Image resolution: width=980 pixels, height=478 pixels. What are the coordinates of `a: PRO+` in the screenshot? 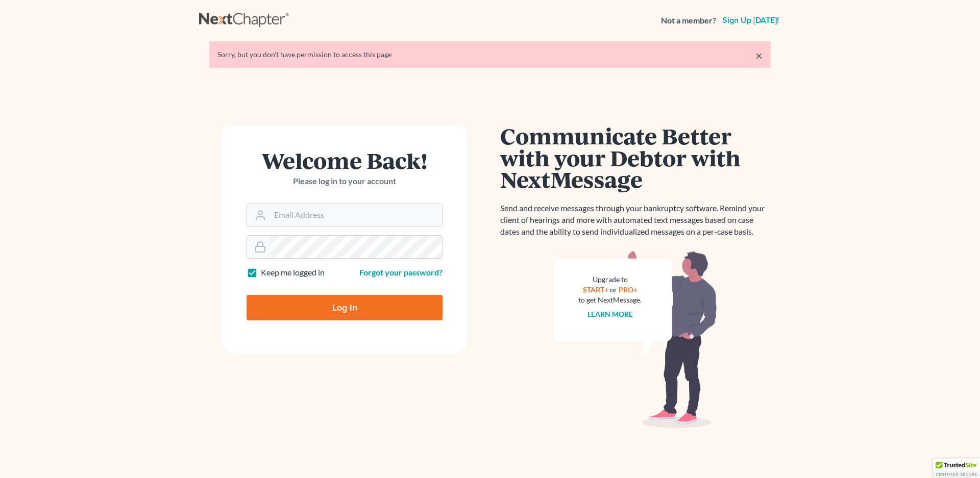 It's located at (628, 289).